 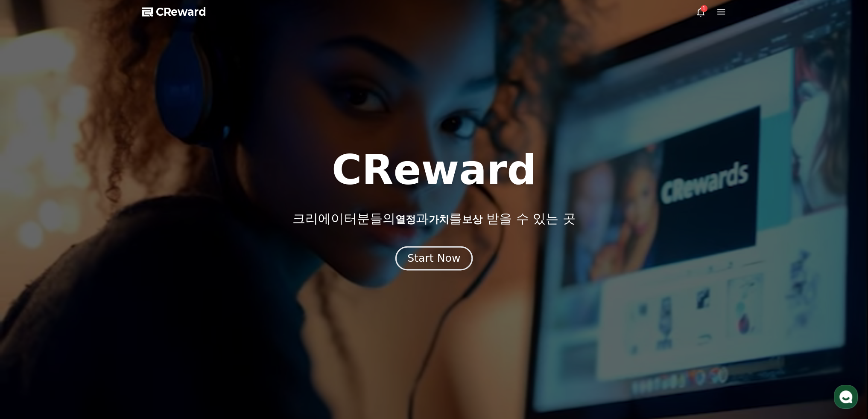 What do you see at coordinates (700, 12) in the screenshot?
I see `a: 1` at bounding box center [700, 12].